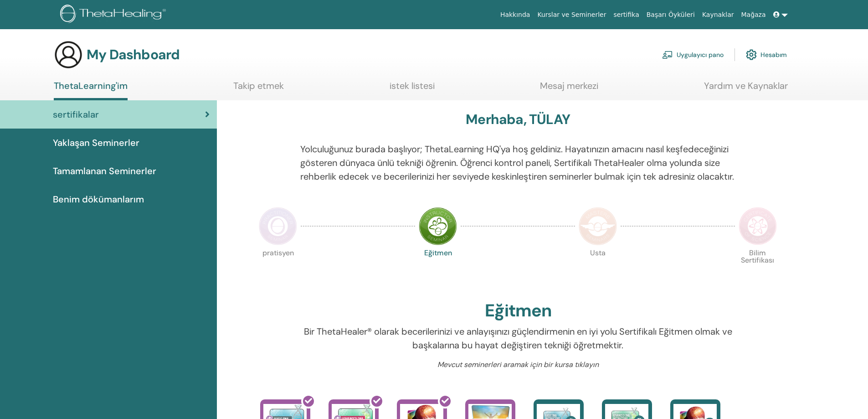  Describe the element at coordinates (751, 55) in the screenshot. I see `img: cog.svg` at that location.